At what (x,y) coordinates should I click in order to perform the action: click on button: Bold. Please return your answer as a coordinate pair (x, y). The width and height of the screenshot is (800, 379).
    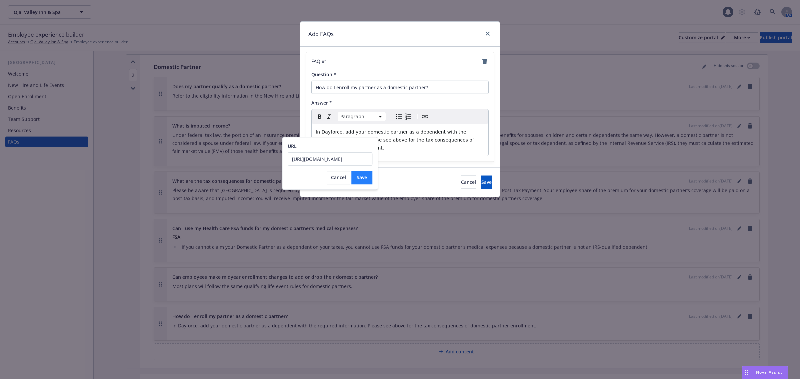
    Looking at the image, I should click on (319, 117).